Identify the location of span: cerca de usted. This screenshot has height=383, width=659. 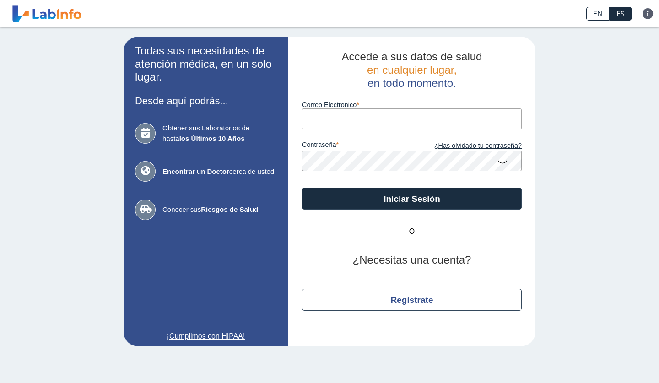
(220, 172).